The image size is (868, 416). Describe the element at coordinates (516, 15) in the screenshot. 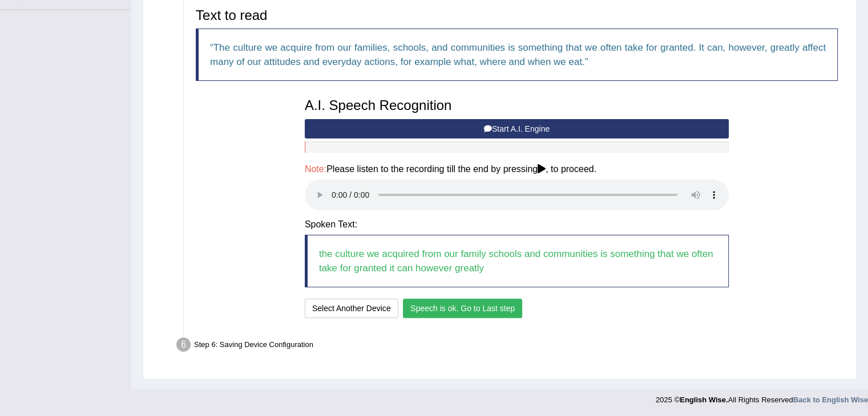

I see `h3: Text to read` at that location.